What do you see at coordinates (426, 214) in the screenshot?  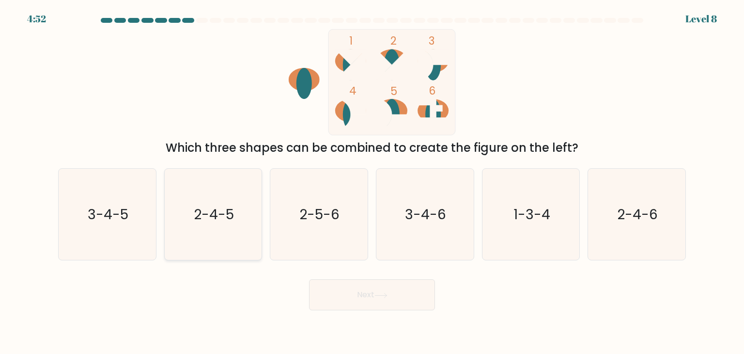 I see `text: 3-4-6` at bounding box center [426, 214].